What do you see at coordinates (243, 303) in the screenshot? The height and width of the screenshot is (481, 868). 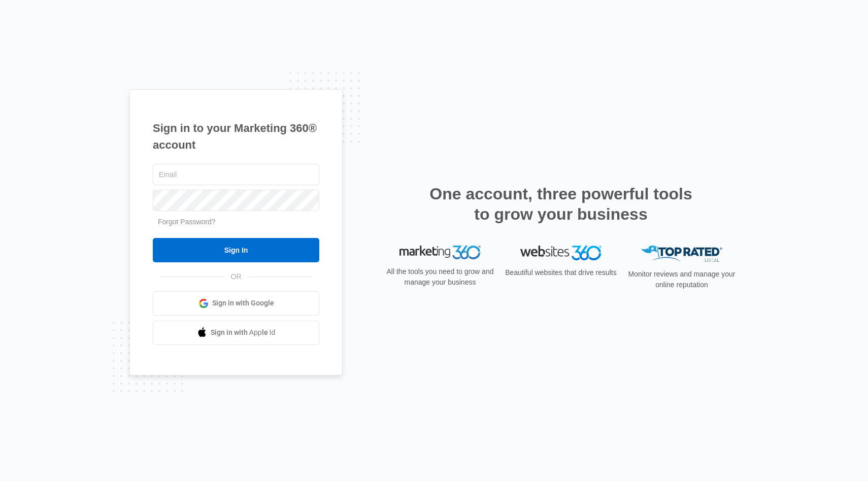 I see `span: Sign in with Google` at bounding box center [243, 303].